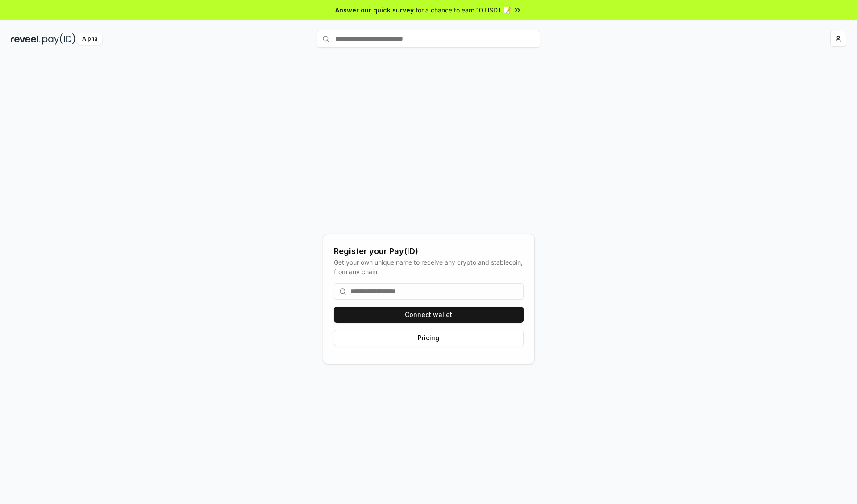  I want to click on button: Pricing, so click(428, 338).